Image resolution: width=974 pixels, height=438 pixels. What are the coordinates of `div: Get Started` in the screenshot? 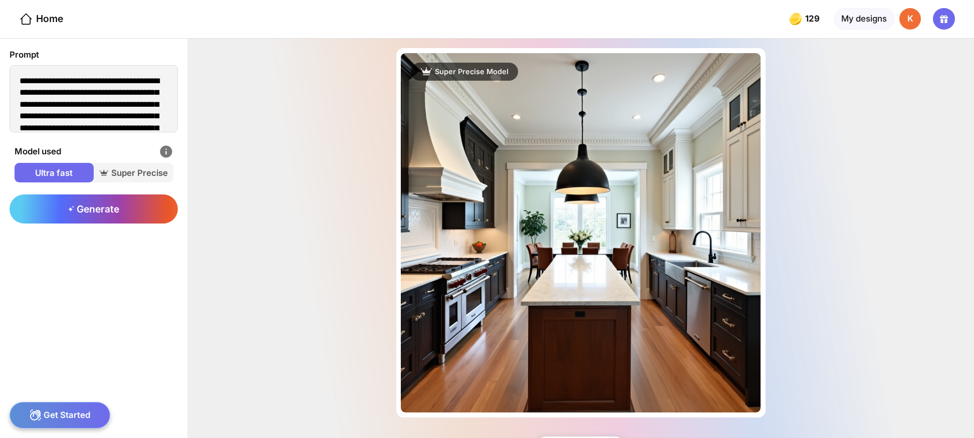 It's located at (60, 415).